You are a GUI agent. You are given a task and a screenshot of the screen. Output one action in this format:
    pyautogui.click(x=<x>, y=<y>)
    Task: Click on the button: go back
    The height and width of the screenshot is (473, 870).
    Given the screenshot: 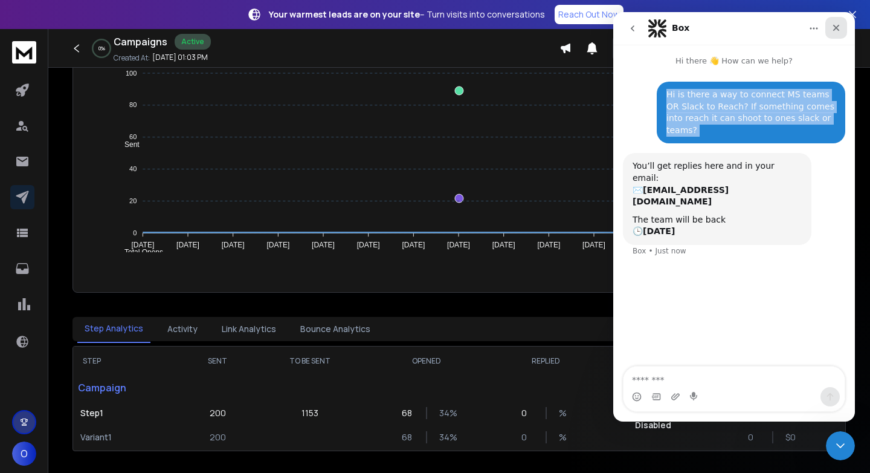 What is the action you would take?
    pyautogui.click(x=19, y=16)
    